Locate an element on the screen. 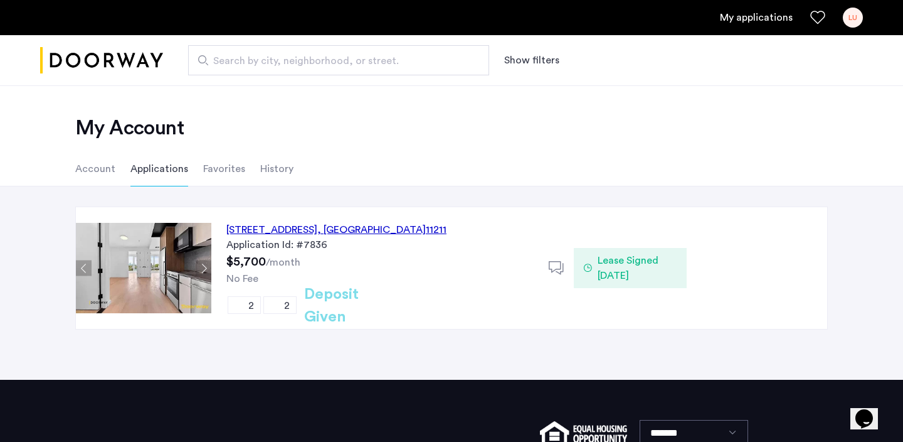  span: Search by city, neighborhood, or street. is located at coordinates (334, 61).